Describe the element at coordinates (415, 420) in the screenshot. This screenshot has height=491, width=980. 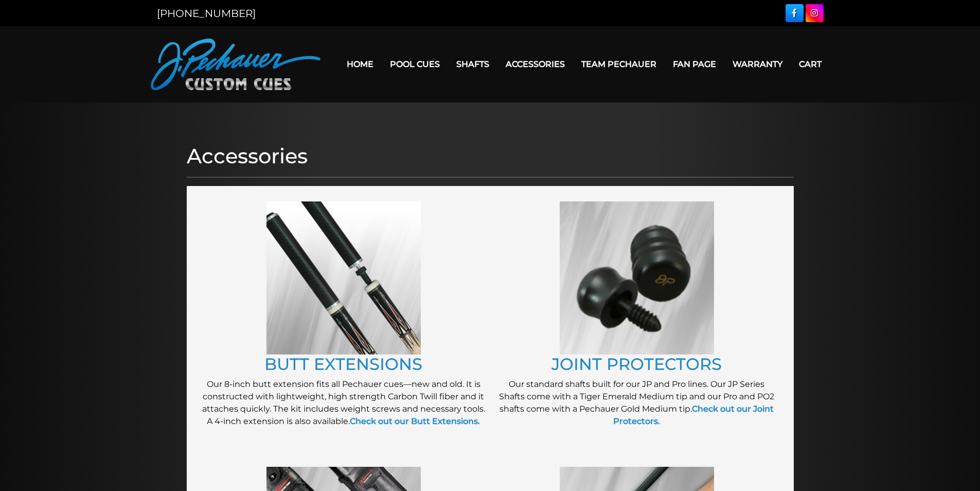
I see `strong: Check out our Butt Extensions.` at that location.